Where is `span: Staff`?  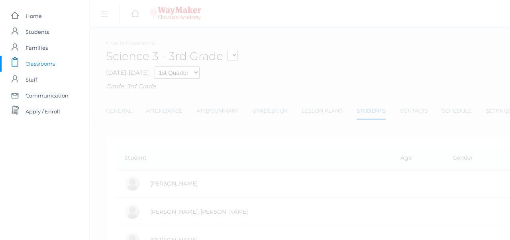
span: Staff is located at coordinates (31, 80).